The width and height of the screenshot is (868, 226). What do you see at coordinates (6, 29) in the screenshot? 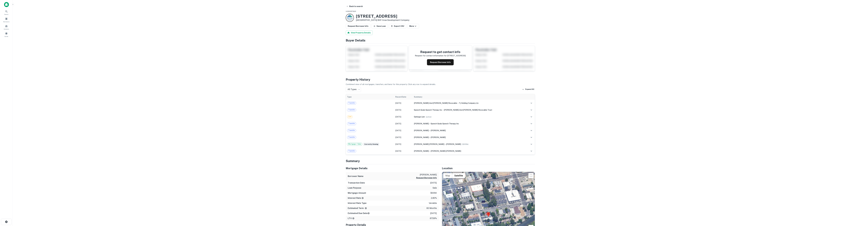
I see `span: Contacts` at bounding box center [6, 29].